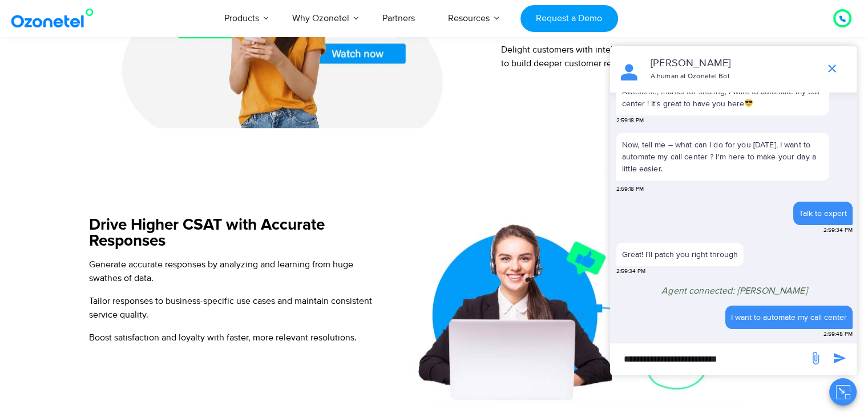 The width and height of the screenshot is (868, 417). Describe the element at coordinates (733, 76) in the screenshot. I see `p: A human at Ozonetel Bot` at that location.